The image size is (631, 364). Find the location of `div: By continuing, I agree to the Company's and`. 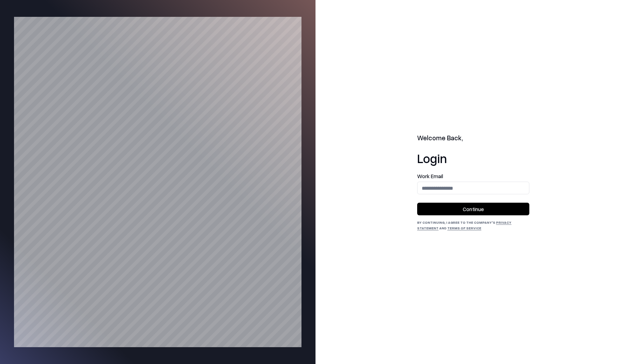

div: By continuing, I agree to the Company's and is located at coordinates (473, 225).